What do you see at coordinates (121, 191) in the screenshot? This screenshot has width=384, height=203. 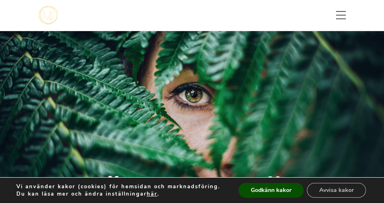 I see `p: Vi använder kakor (cookies) för hemsidan och marknadsföring. Du kan läsa mer och ändra inställnin...` at bounding box center [121, 191].